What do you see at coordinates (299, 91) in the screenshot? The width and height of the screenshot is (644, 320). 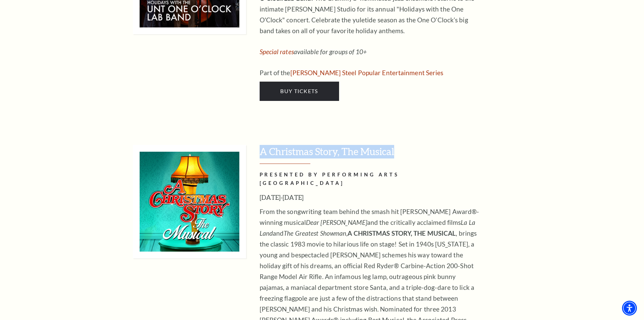 I see `a: Buy Tickets` at bounding box center [299, 91].